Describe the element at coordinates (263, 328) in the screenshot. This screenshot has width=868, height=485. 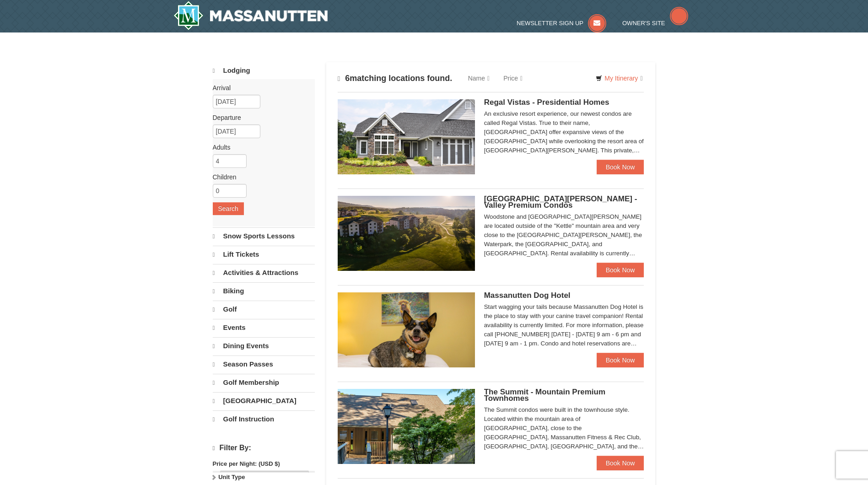
I see `a: Events` at that location.